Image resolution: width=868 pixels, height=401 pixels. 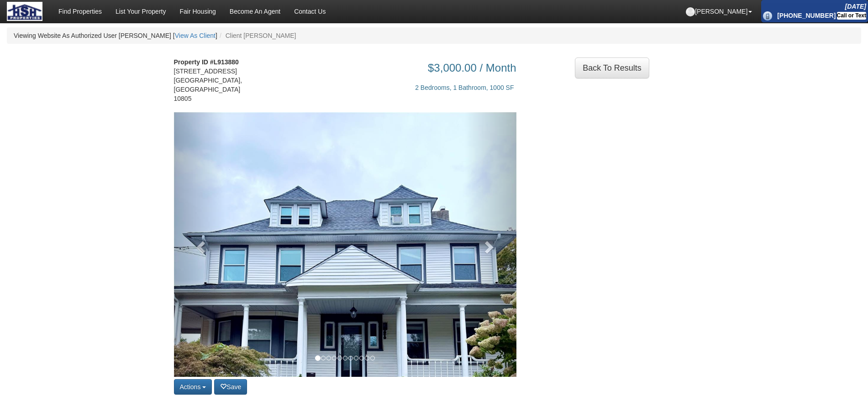 What do you see at coordinates (195, 36) in the screenshot?
I see `a: View As Client` at bounding box center [195, 36].